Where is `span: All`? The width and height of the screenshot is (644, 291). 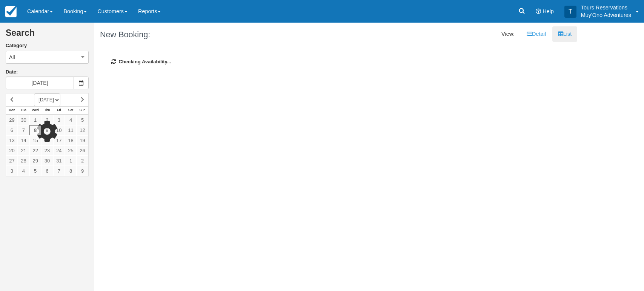 span: All is located at coordinates (12, 57).